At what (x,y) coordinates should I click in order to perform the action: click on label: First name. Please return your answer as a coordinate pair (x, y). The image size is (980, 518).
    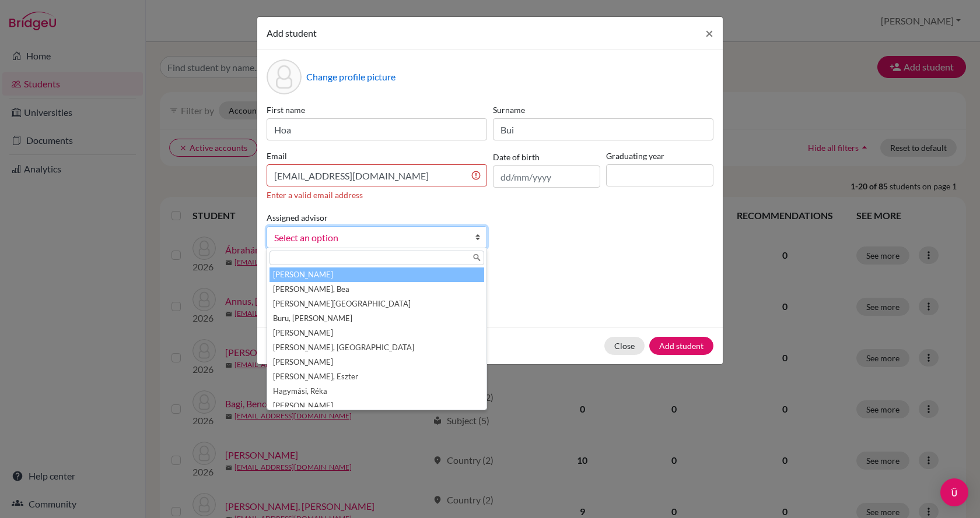
    Looking at the image, I should click on (377, 109).